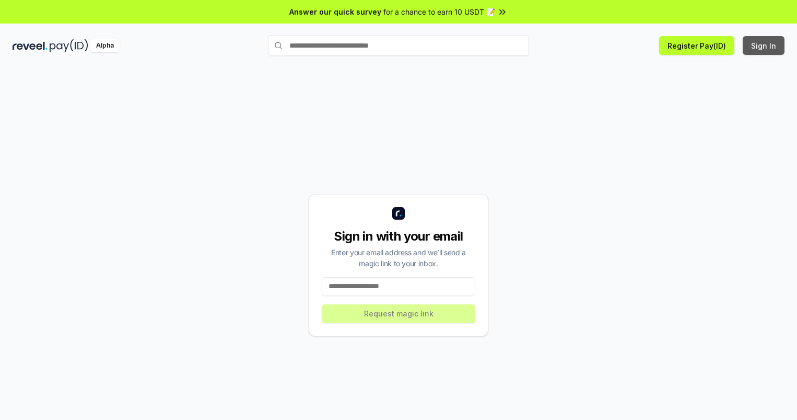 The width and height of the screenshot is (797, 420). What do you see at coordinates (399, 213) in the screenshot?
I see `img: logo_small` at bounding box center [399, 213].